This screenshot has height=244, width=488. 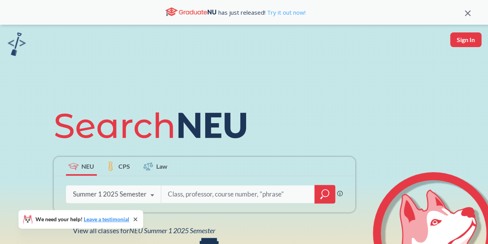 What do you see at coordinates (262, 12) in the screenshot?
I see `span: has just released!` at bounding box center [262, 12].